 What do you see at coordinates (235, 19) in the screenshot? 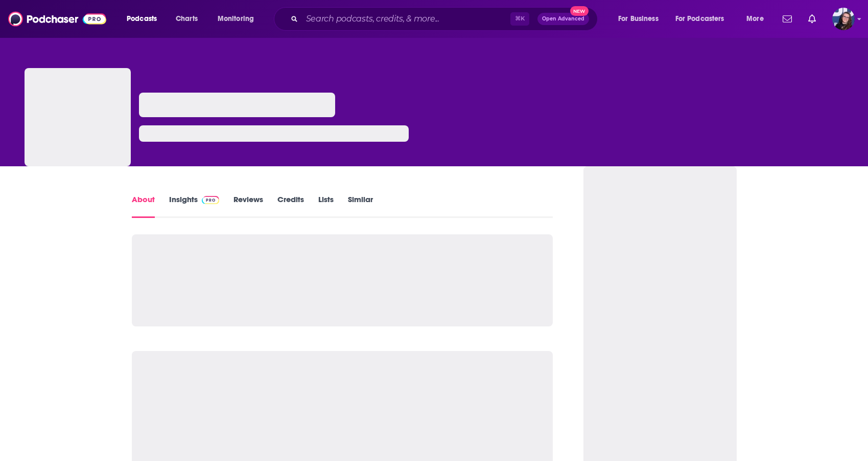
I see `span: Monitoring` at bounding box center [235, 19].